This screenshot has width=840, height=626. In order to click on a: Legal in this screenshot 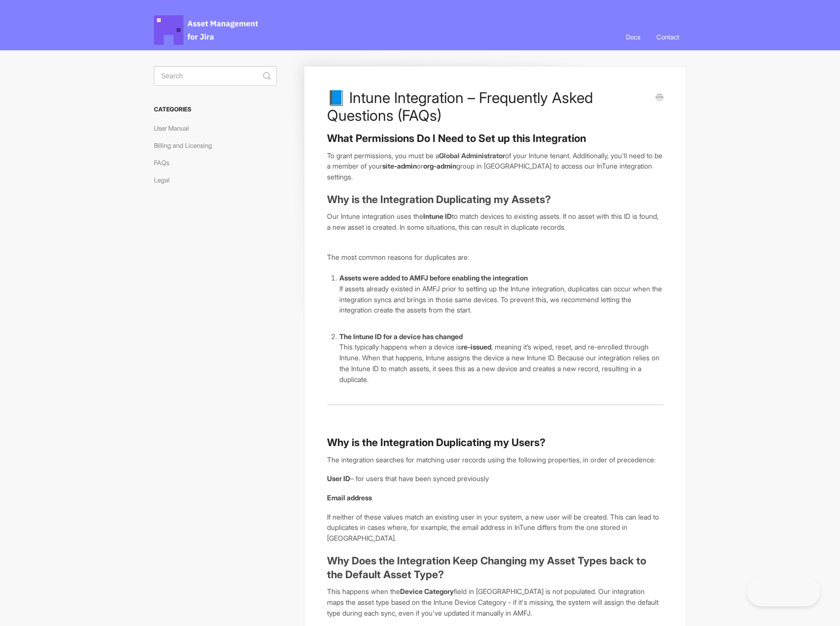, I will do `click(166, 180)`.